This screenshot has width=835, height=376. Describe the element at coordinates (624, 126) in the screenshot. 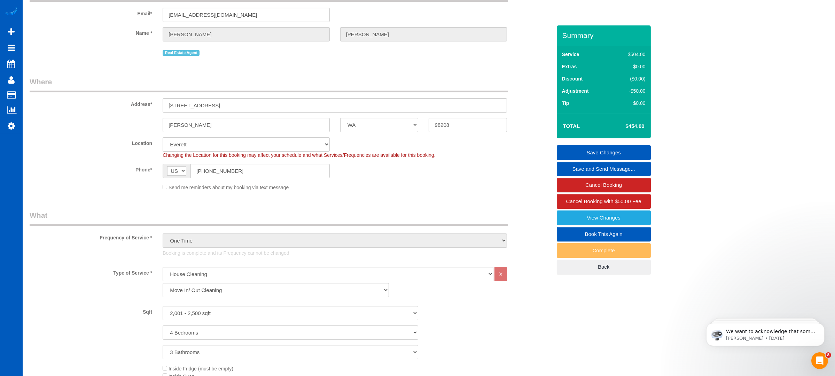

I see `h4: $454.00` at that location.